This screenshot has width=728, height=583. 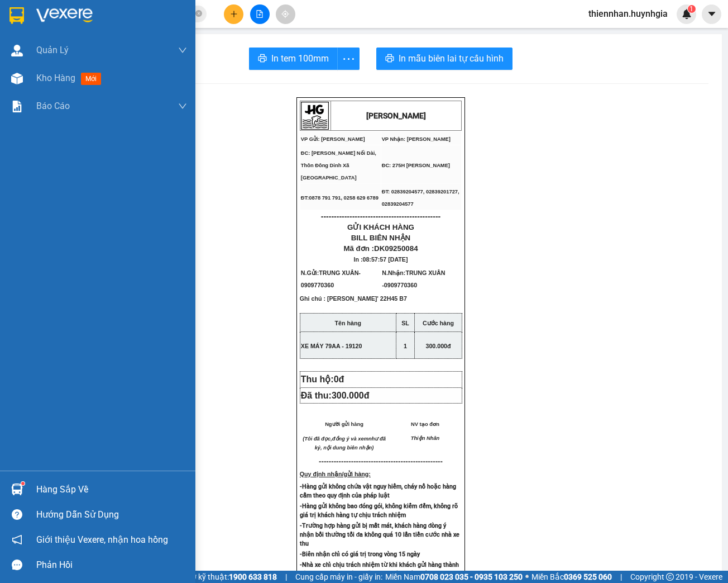 What do you see at coordinates (421, 198) in the screenshot?
I see `span: ĐT: 02839204577, 02839201727, 02839204577` at bounding box center [421, 198].